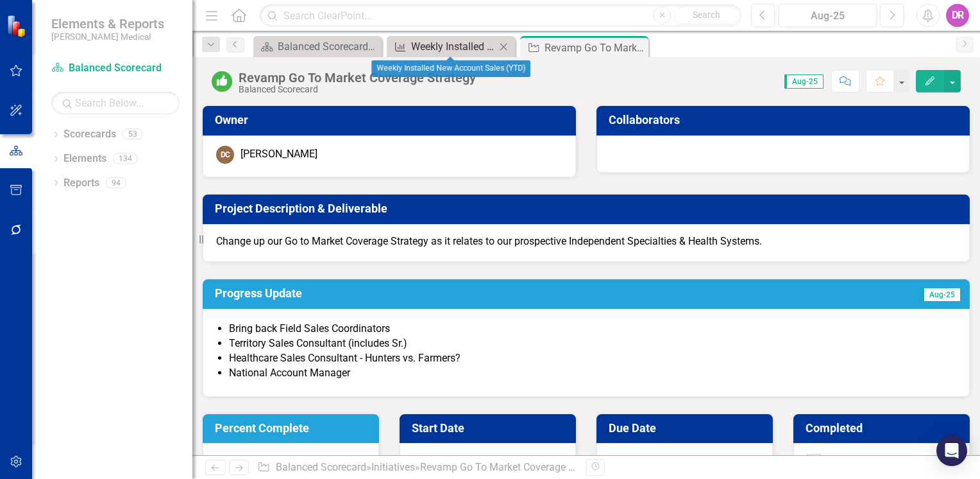 The width and height of the screenshot is (980, 479). What do you see at coordinates (593, 343) in the screenshot?
I see `li: Territory Sales Consultant (includes Sr.)` at bounding box center [593, 343].